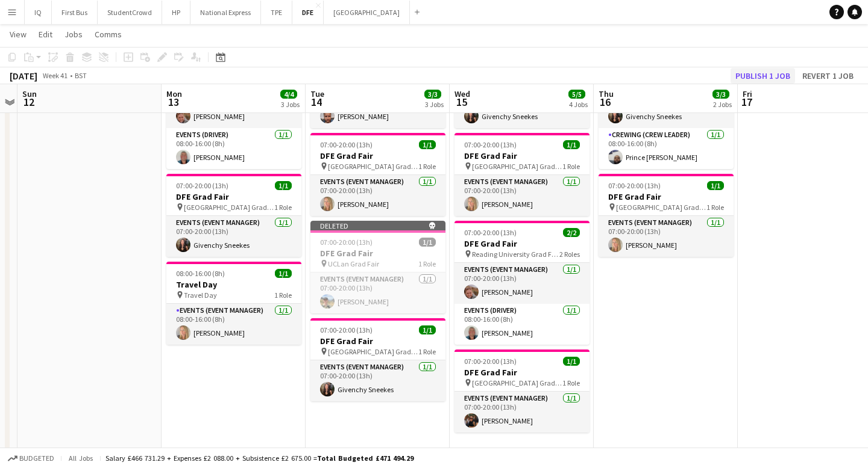 Image resolution: width=868 pixels, height=468 pixels. Describe the element at coordinates (277, 12) in the screenshot. I see `button: TPE` at that location.